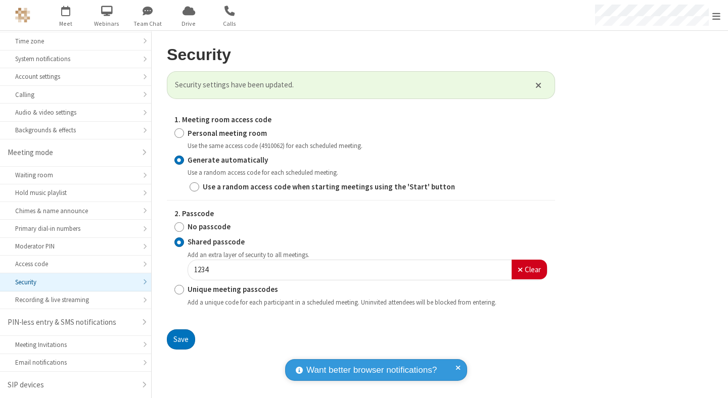 The height and width of the screenshot is (398, 728). I want to click on button: Clear, so click(529, 269).